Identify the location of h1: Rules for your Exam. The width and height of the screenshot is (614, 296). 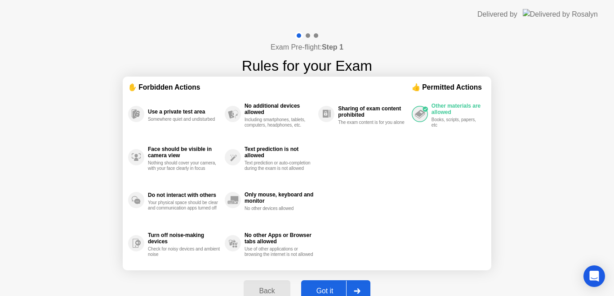
(307, 66).